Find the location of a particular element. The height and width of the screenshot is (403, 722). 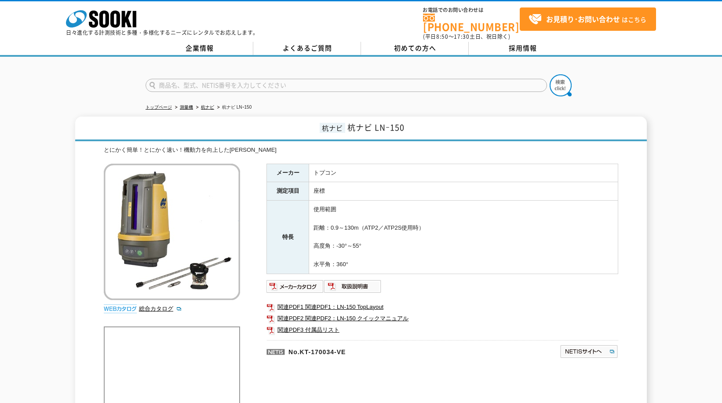

th: メーカー is located at coordinates (288, 173).